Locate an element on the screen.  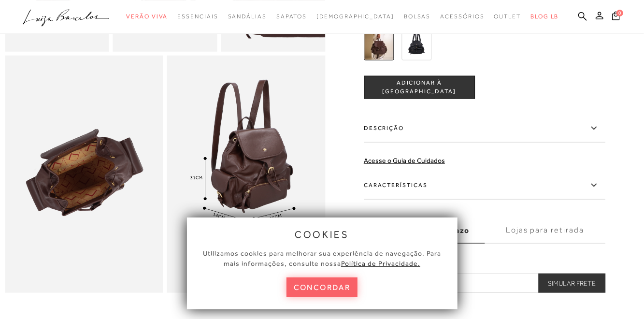
label: Características is located at coordinates (484, 186).